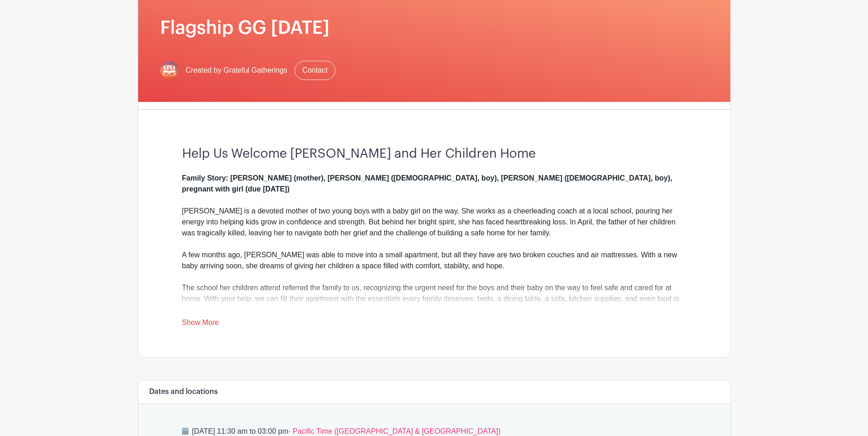  Describe the element at coordinates (434, 304) in the screenshot. I see `div: The school her children attend referred the family to us, recognizing the urgent need for the boy...` at that location.